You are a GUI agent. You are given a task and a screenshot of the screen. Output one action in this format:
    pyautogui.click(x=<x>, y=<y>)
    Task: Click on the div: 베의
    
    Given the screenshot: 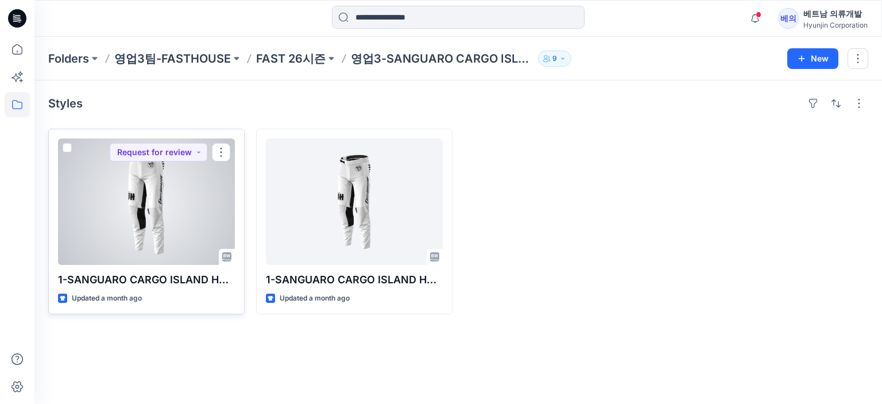 What is the action you would take?
    pyautogui.click(x=789, y=18)
    